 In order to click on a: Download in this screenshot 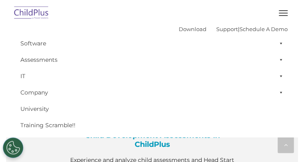, I will do `click(193, 29)`.